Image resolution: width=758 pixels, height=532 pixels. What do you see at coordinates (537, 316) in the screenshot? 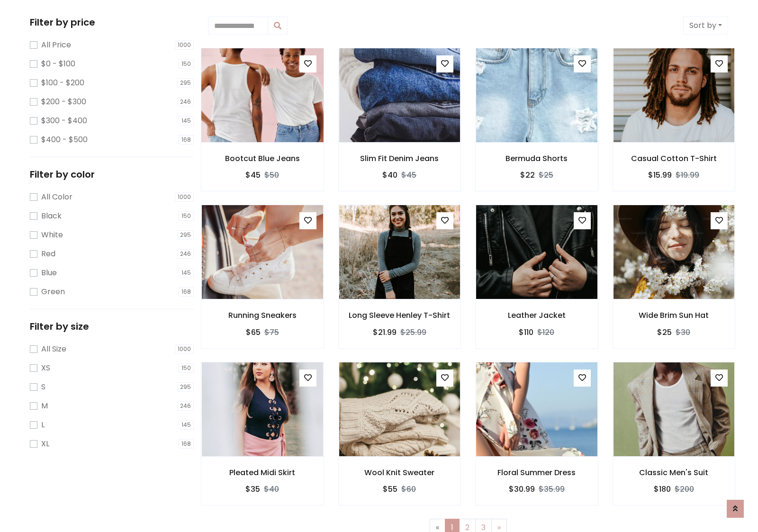
I see `h6: Leather Jacket` at bounding box center [537, 316].